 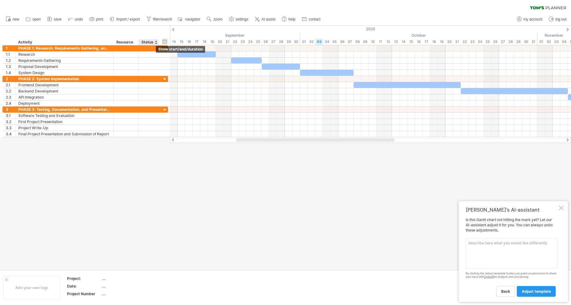 I want to click on span: zoom, so click(x=218, y=19).